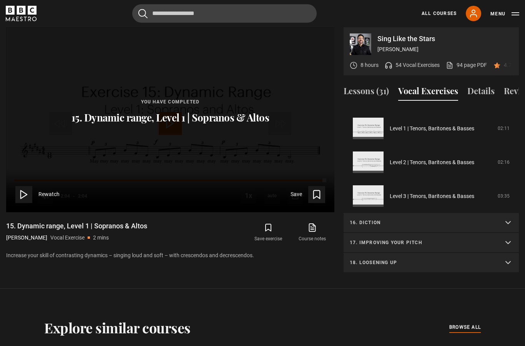  What do you see at coordinates (465, 328) in the screenshot?
I see `a: browse all` at bounding box center [465, 328].